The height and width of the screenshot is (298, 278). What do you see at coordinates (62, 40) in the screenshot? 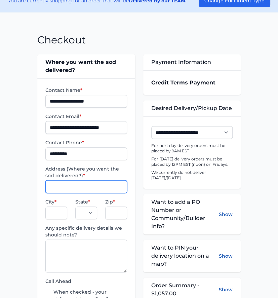
I see `h1: Checkout` at bounding box center [62, 40].